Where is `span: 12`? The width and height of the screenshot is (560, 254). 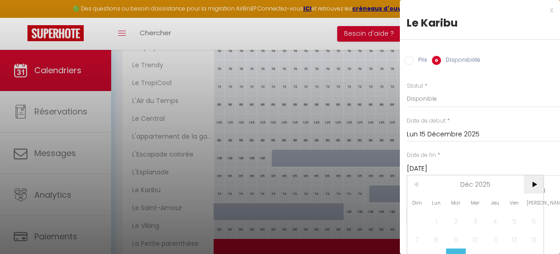
span: 12 is located at coordinates (514, 239).